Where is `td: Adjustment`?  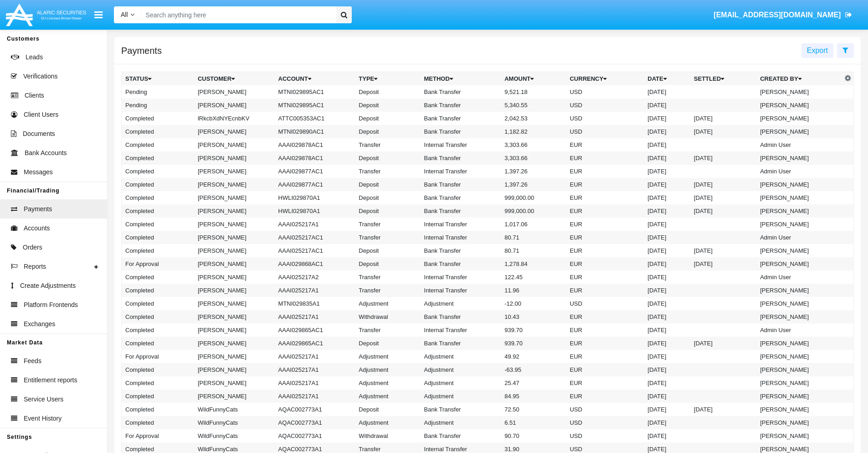
td: Adjustment is located at coordinates (461, 396).